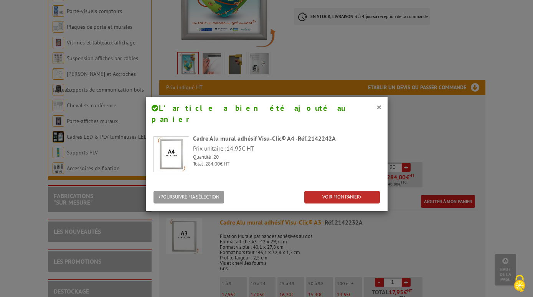 The width and height of the screenshot is (533, 297). Describe the element at coordinates (316, 138) in the screenshot. I see `span: Réf.2142242A` at that location.